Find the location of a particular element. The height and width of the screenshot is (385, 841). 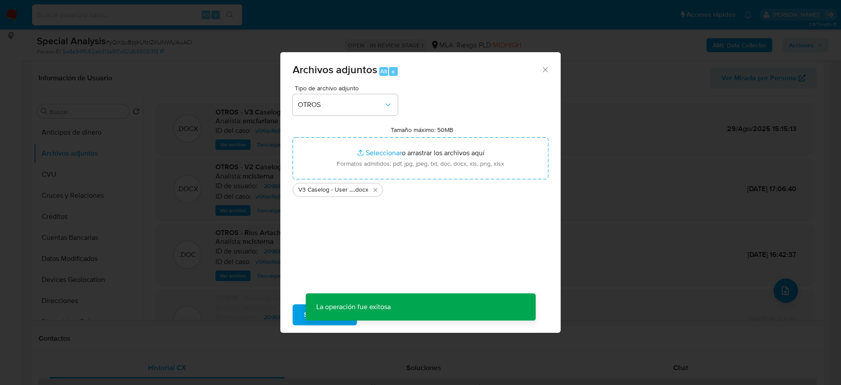

label: Tamaño máximo: 50MB is located at coordinates (422, 130).